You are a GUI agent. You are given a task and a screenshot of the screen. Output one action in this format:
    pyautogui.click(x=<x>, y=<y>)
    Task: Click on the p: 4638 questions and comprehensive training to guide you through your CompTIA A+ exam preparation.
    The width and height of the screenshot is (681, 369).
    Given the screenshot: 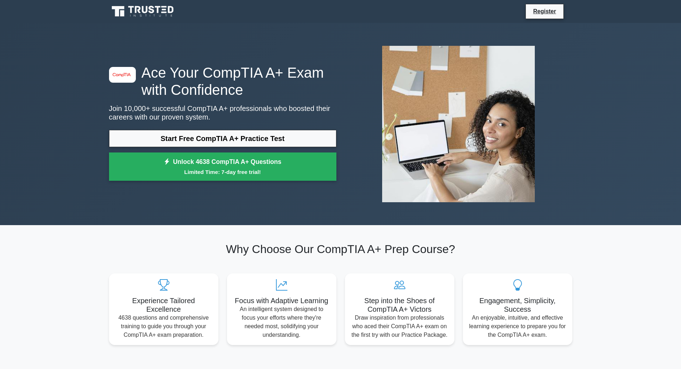 What is the action you would take?
    pyautogui.click(x=164, y=326)
    